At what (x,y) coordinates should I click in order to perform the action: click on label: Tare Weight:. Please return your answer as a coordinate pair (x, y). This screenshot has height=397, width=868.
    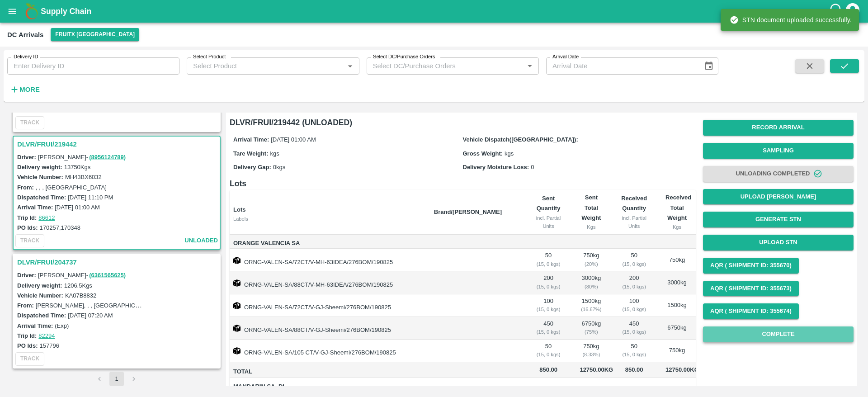
    Looking at the image, I should click on (251, 153).